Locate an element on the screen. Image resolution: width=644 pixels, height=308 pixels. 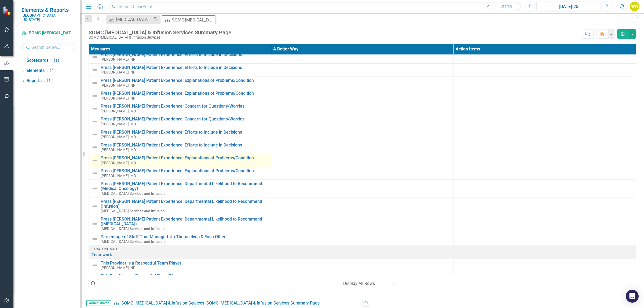
div: 72 is located at coordinates (52, 71).